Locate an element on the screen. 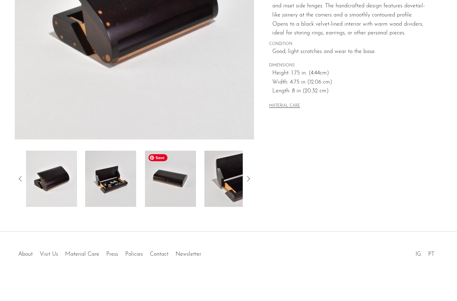  span: CONDITION is located at coordinates (348, 44).